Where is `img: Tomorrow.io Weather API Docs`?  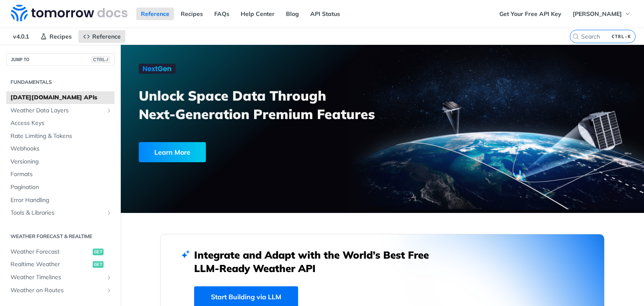 img: Tomorrow.io Weather API Docs is located at coordinates (69, 13).